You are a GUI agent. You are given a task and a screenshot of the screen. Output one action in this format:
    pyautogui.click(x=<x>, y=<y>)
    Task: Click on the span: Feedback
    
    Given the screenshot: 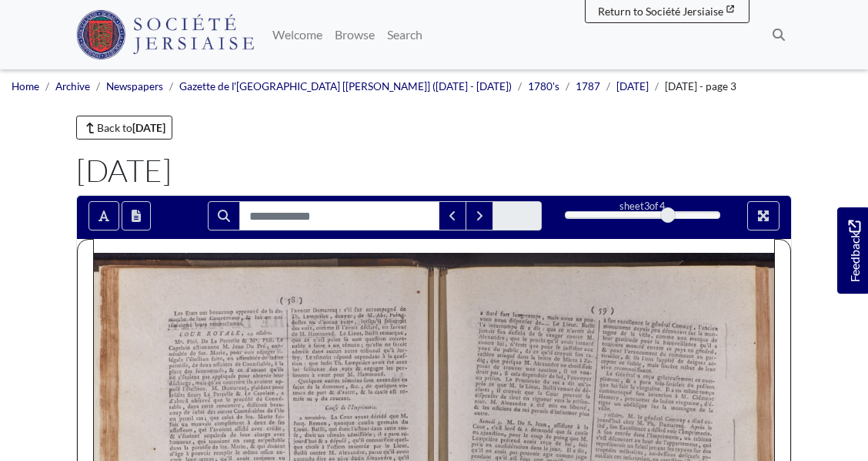 What is the action you would take?
    pyautogui.click(x=855, y=251)
    